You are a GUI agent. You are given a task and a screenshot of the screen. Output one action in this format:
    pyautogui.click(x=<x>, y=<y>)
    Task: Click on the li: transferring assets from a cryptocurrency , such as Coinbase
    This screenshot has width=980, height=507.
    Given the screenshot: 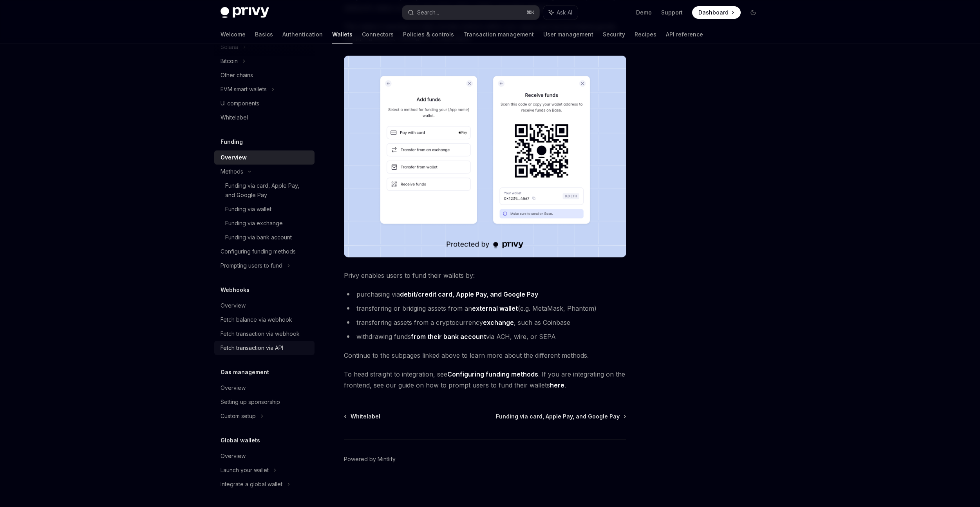 What is the action you would take?
    pyautogui.click(x=485, y=322)
    